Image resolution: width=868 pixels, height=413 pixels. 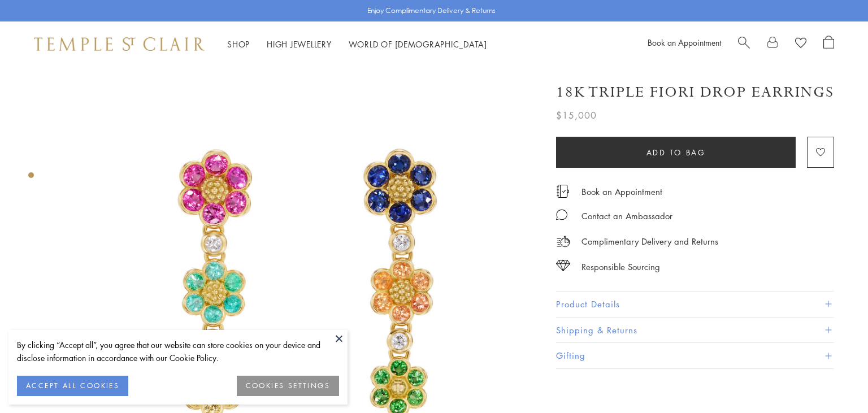 I want to click on button: Product Details, so click(x=695, y=304).